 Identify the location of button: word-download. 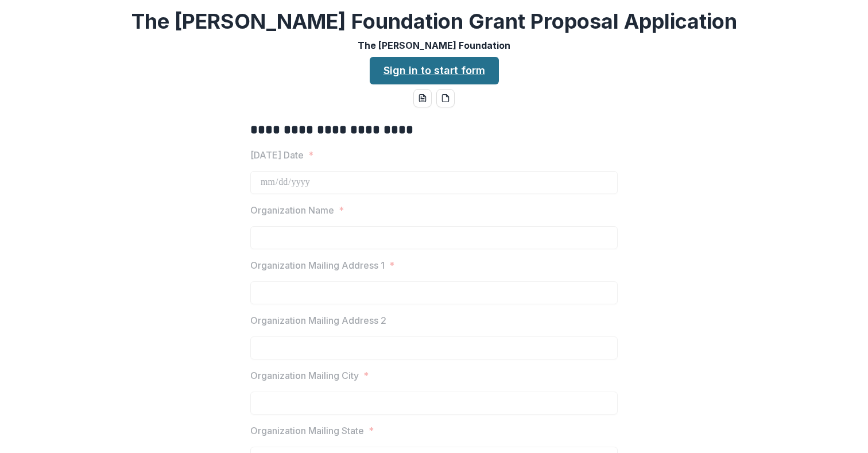
(423, 98).